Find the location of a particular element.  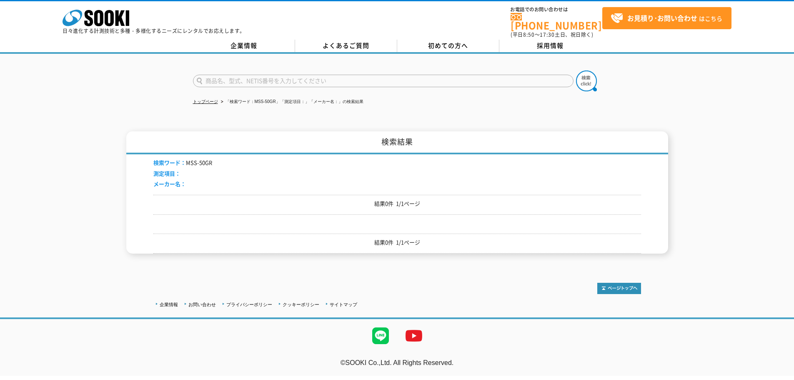

span: はこちら is located at coordinates (667, 18).